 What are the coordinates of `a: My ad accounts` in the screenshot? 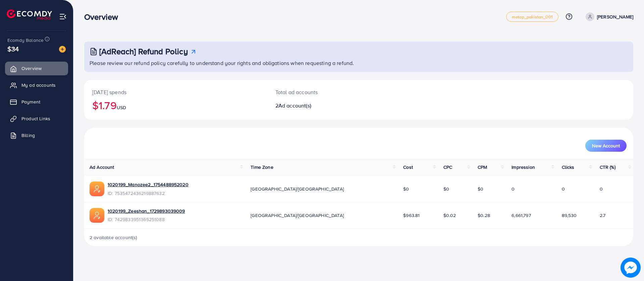 It's located at (36, 85).